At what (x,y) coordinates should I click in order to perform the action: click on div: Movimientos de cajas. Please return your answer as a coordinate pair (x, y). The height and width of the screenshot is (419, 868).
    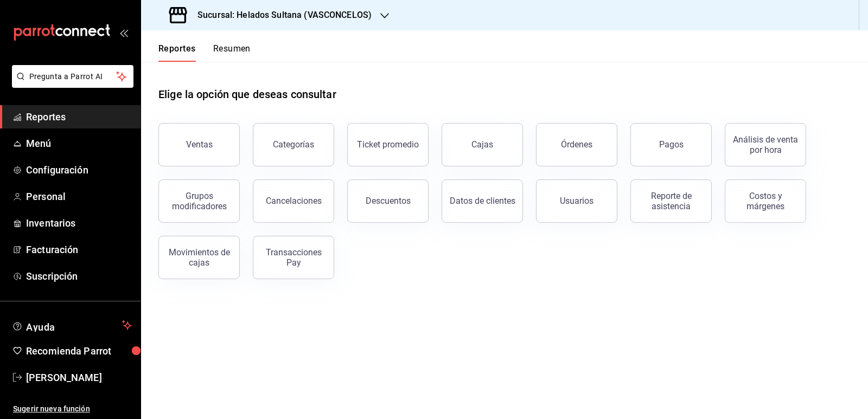
    Looking at the image, I should click on (199, 257).